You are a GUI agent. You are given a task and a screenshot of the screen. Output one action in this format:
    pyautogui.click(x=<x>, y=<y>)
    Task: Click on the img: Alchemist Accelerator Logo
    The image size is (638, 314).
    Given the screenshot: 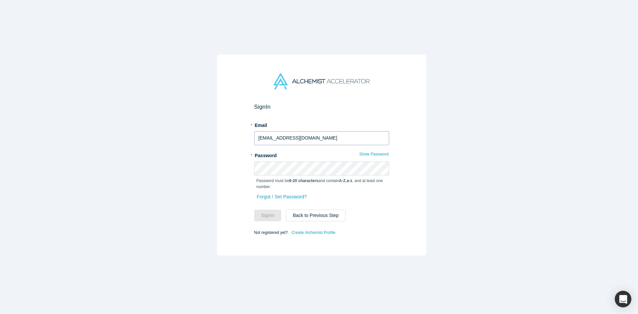 What is the action you would take?
    pyautogui.click(x=321, y=81)
    